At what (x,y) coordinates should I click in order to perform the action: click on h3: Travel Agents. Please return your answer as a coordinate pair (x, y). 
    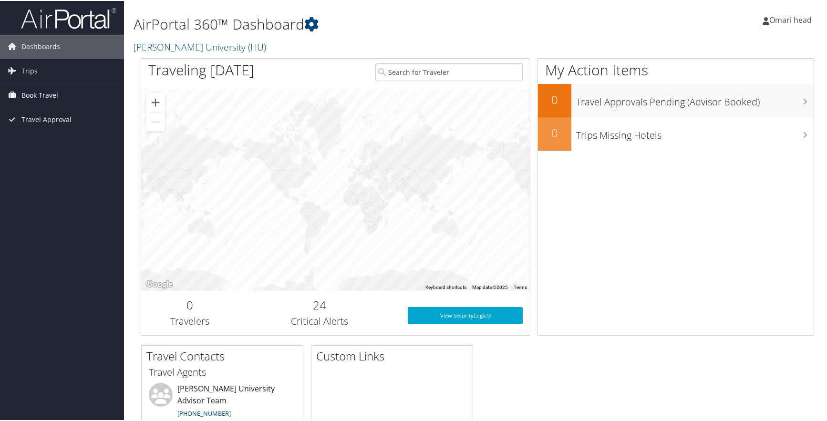
    Looking at the image, I should click on (222, 372).